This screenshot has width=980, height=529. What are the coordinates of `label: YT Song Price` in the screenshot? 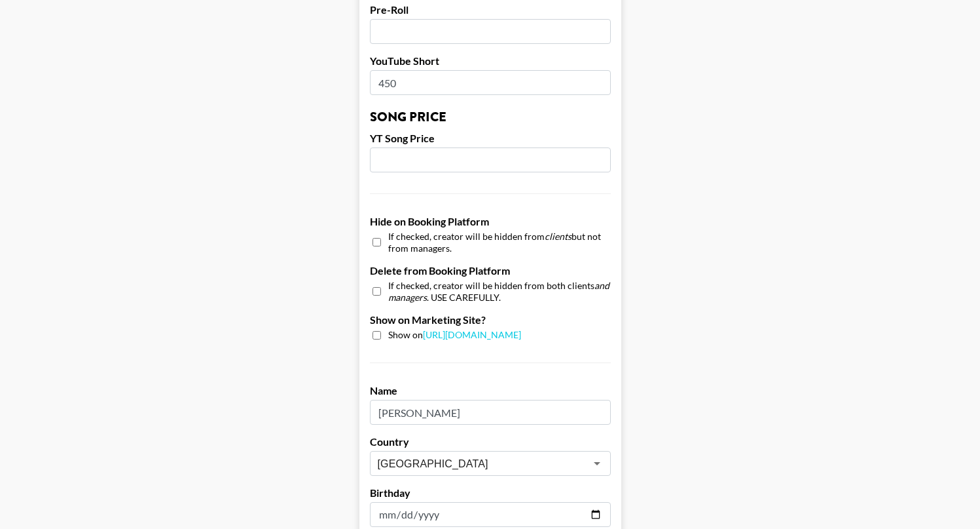 It's located at (490, 138).